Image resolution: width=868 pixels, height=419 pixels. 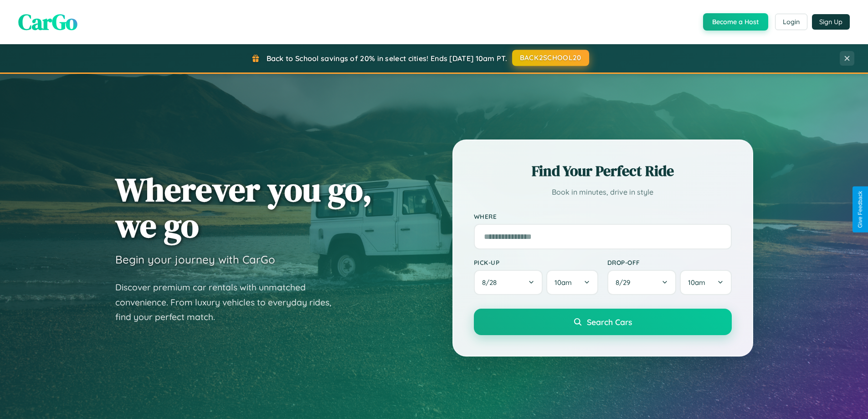 I want to click on button: BACK2SCHOOL20, so click(x=551, y=58).